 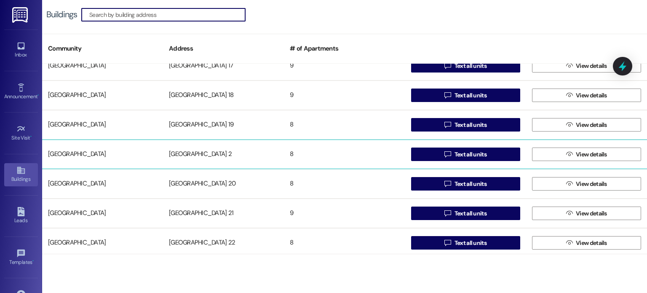 What do you see at coordinates (167, 15) in the screenshot?
I see `input: Search by building address` at bounding box center [167, 15].